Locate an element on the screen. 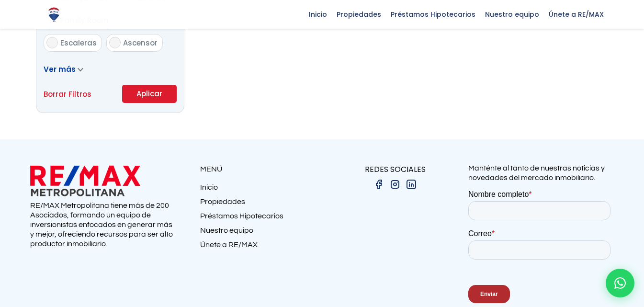 The width and height of the screenshot is (644, 307). a: Inicio is located at coordinates (261, 190).